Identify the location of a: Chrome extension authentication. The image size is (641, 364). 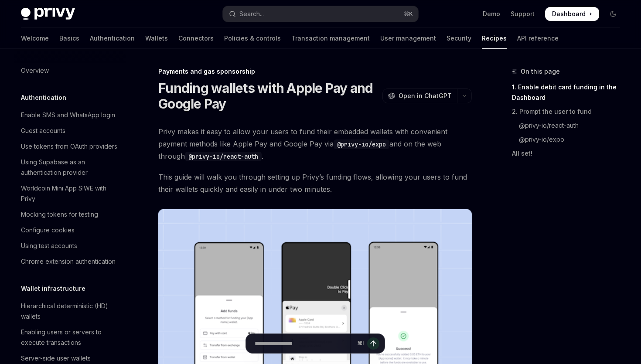
(70, 262).